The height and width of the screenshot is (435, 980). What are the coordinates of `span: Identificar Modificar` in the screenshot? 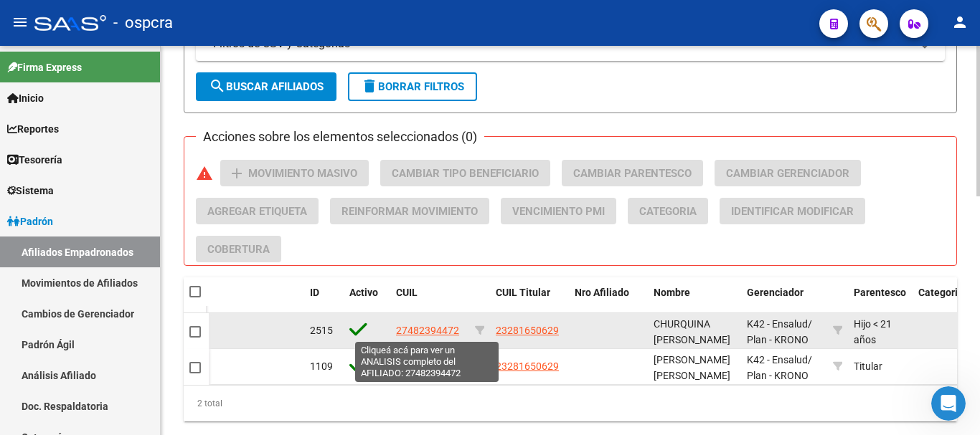 It's located at (792, 211).